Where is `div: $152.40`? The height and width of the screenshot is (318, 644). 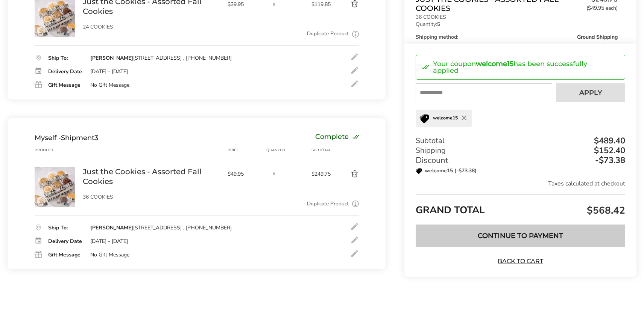
div: $152.40 is located at coordinates (609, 151).